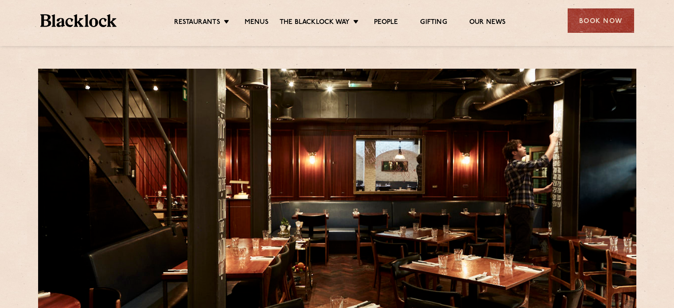  Describe the element at coordinates (487, 23) in the screenshot. I see `a: Our News` at that location.